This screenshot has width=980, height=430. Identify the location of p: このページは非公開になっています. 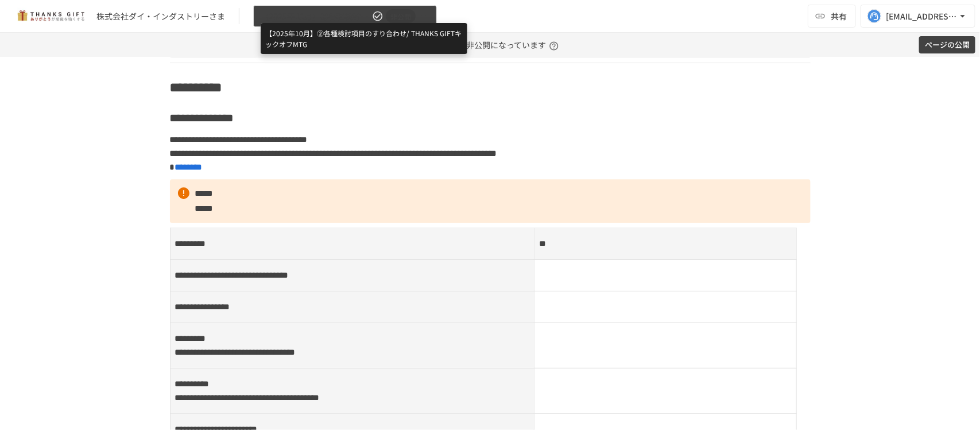
(490, 44).